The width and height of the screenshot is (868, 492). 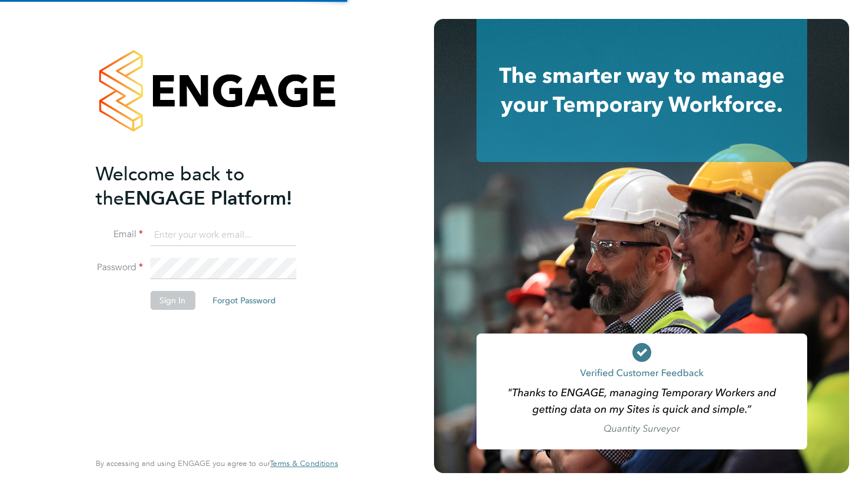 I want to click on button: Sign In, so click(x=173, y=300).